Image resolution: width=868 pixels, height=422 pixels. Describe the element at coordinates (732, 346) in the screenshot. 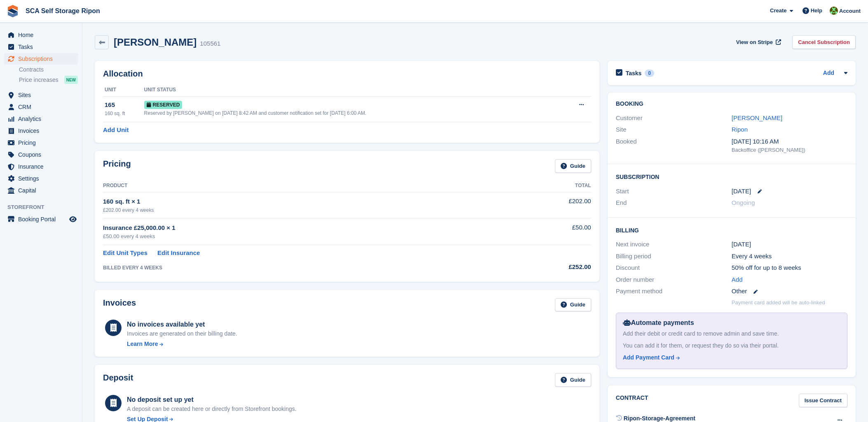

I see `div: You can add it for them, or request they do so via their portal.` at that location.